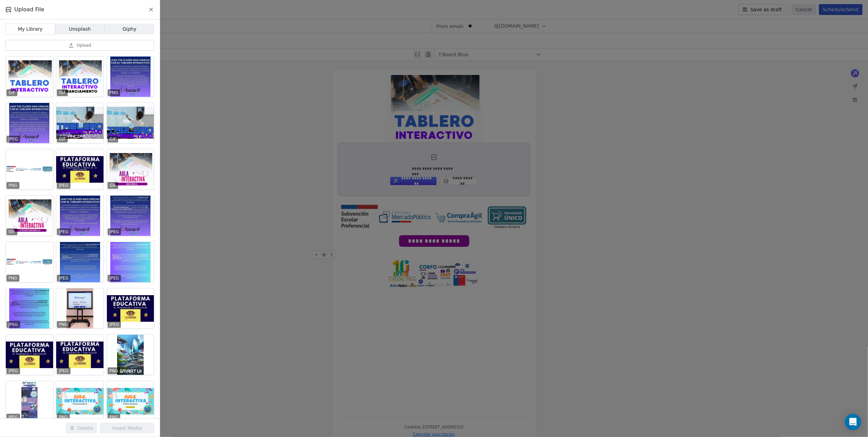 The height and width of the screenshot is (437, 868). Describe the element at coordinates (854, 422) in the screenshot. I see `div: Open Intercom Messenger` at that location.